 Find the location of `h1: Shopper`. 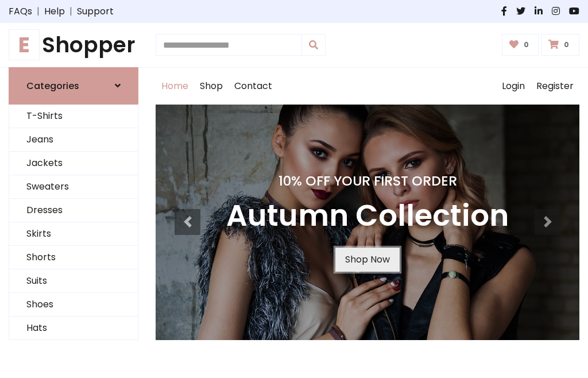

h1: Shopper is located at coordinates (73, 45).